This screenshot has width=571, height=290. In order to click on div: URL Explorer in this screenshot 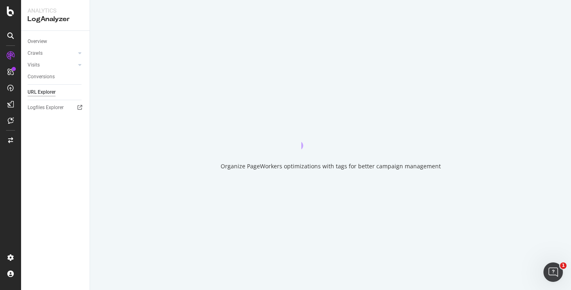, I will do `click(41, 92)`.